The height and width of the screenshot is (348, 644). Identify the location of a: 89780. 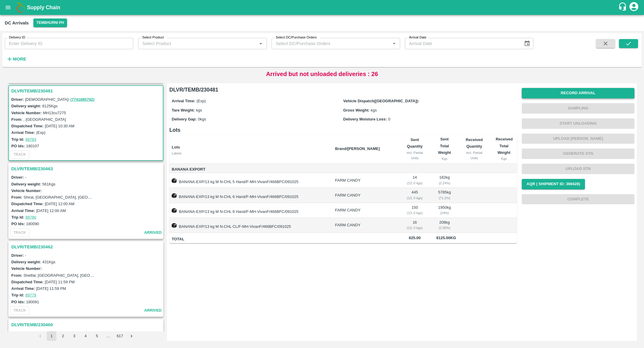
(31, 217).